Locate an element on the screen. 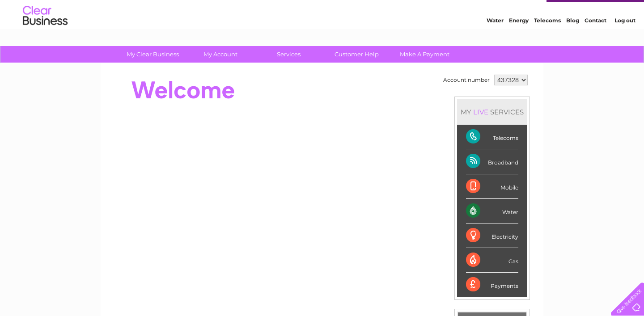  div: Payments is located at coordinates (492, 285).